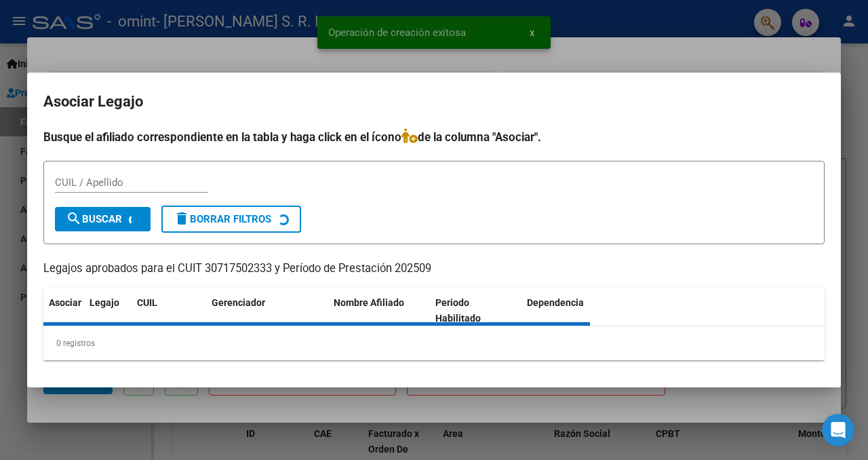 Image resolution: width=868 pixels, height=460 pixels. I want to click on div: 0 registros, so click(434, 343).